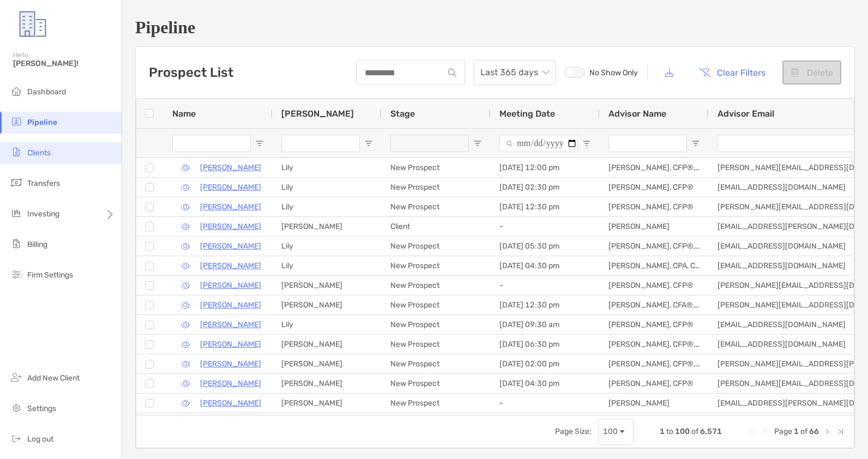  I want to click on img: add_new_client icon, so click(16, 378).